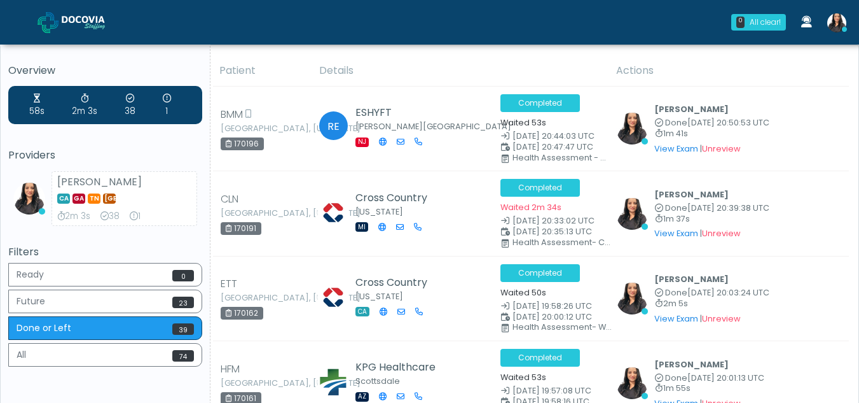 This screenshot has width=859, height=403. Describe the element at coordinates (394, 198) in the screenshot. I see `h5: Cross Country` at that location.